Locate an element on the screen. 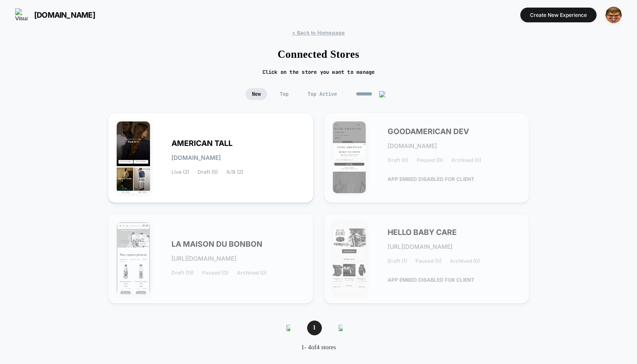  span: Draft (15) is located at coordinates (183, 272).